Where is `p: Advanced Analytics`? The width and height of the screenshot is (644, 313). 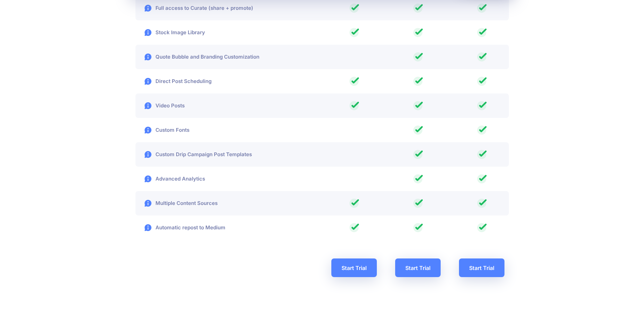
p: Advanced Analytics is located at coordinates (170, 179).